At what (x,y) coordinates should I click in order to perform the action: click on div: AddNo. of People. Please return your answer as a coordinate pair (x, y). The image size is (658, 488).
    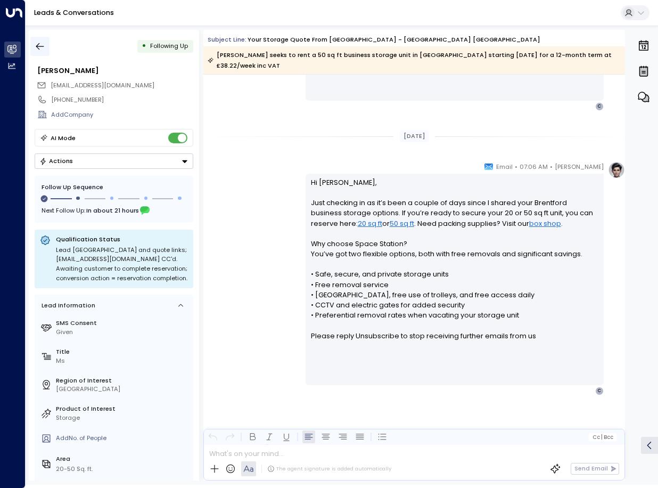
    Looking at the image, I should click on (122, 438).